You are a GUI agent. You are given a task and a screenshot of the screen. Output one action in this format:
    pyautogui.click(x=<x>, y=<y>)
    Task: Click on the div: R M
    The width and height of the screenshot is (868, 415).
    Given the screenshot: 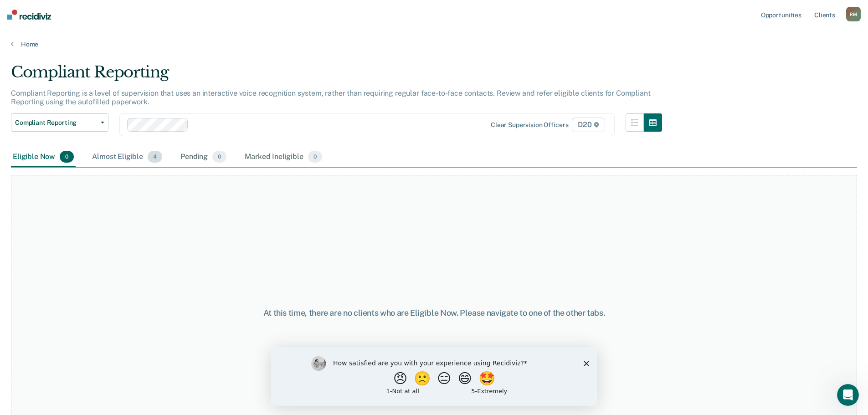 What is the action you would take?
    pyautogui.click(x=853, y=14)
    